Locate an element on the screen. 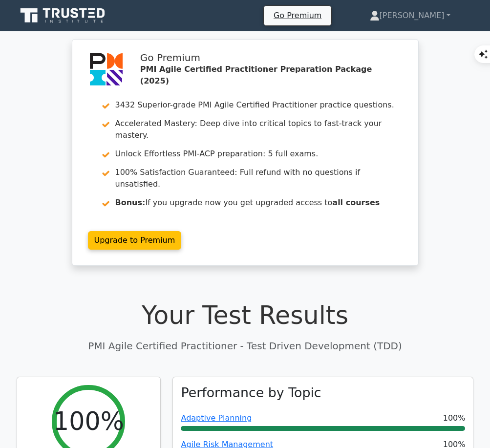 This screenshot has height=448, width=490. p: PMI Agile Certified Practitioner - Test Driven Development (TDD) is located at coordinates (245, 346).